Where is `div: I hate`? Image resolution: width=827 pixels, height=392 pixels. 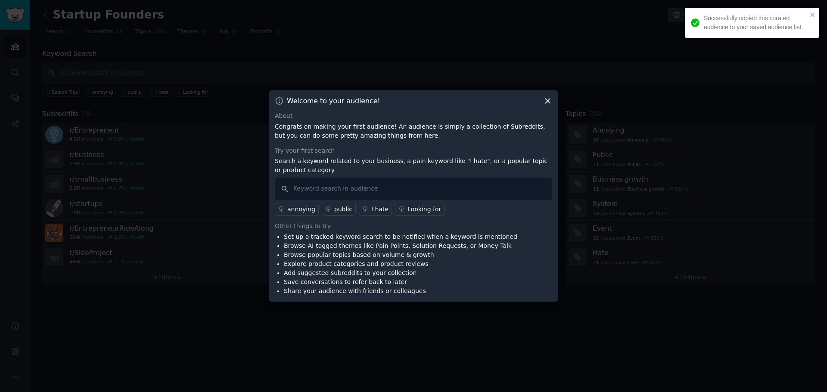 div: I hate is located at coordinates (380, 209).